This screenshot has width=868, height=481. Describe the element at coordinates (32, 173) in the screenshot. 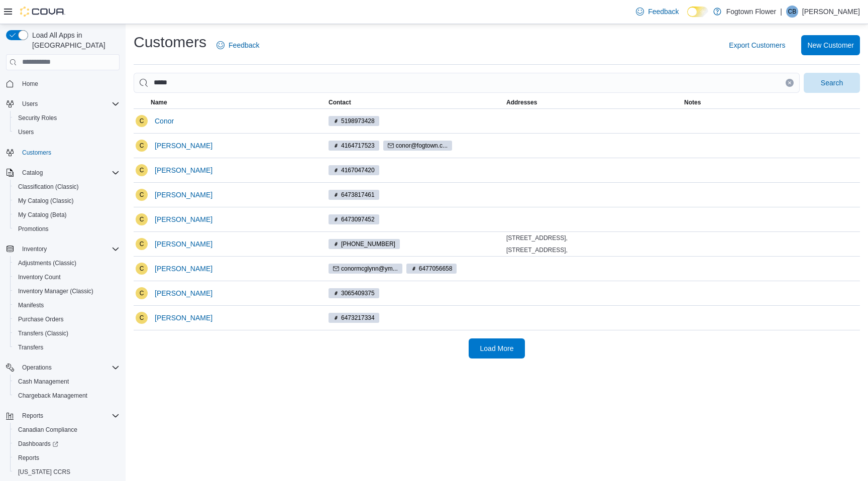

I see `button: Catalog` at that location.